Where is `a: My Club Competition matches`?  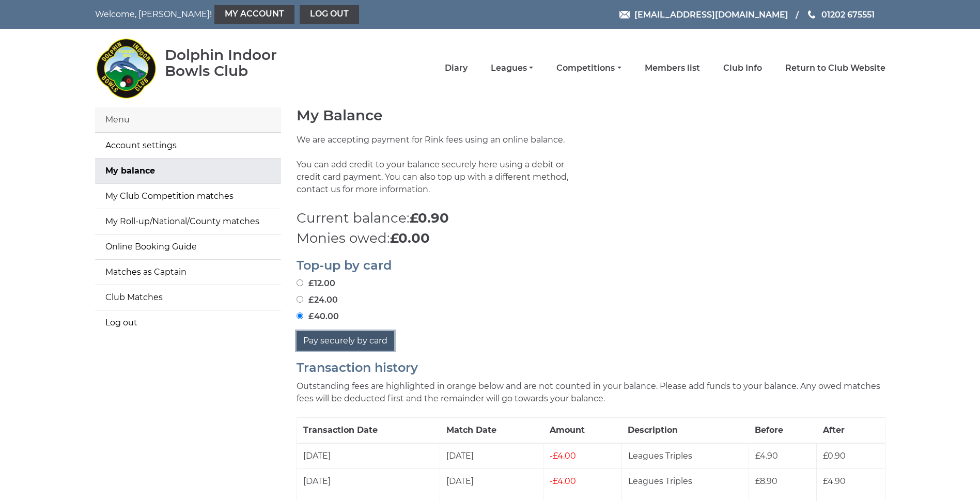 a: My Club Competition matches is located at coordinates (188, 196).